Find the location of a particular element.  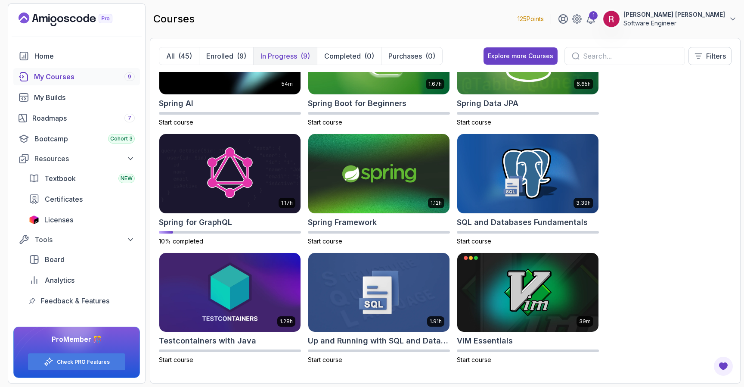

p: All is located at coordinates (171, 56).